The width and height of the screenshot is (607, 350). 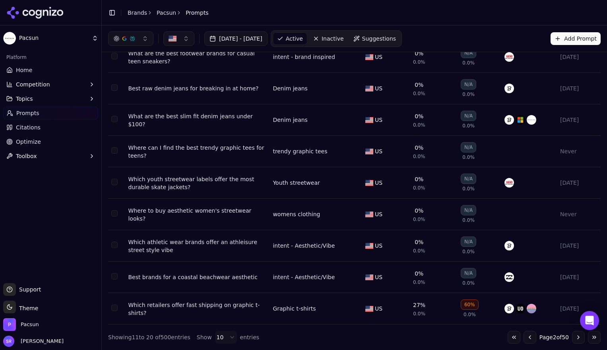 I want to click on a: Where can I find the best trendy graphic tees for teens?, so click(x=197, y=152).